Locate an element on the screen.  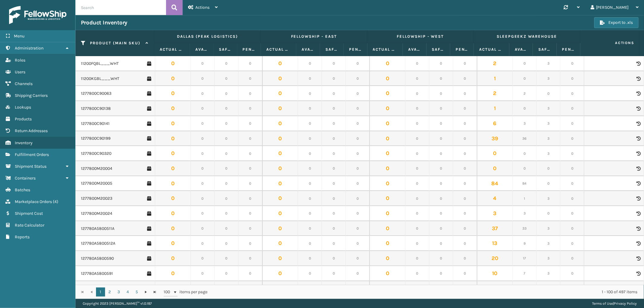
h3: Product Inventory is located at coordinates (104, 23).